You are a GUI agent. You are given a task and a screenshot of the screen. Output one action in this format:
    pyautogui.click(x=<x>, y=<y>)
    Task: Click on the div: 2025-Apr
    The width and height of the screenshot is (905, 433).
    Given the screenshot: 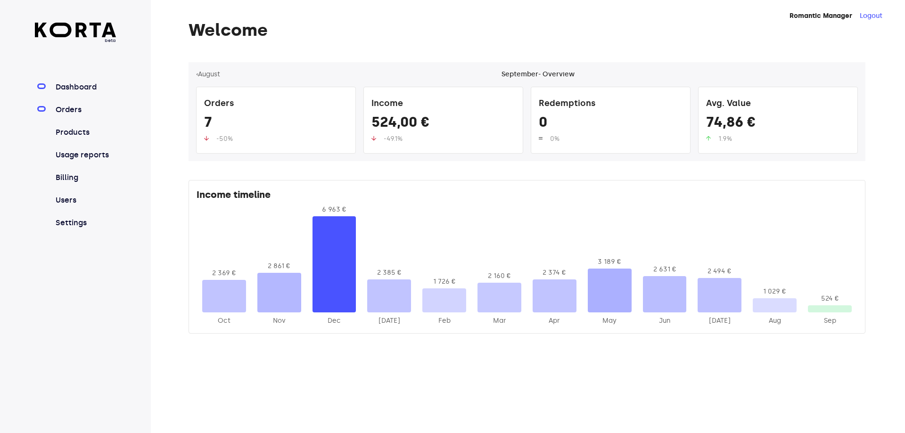 What is the action you would take?
    pyautogui.click(x=554, y=321)
    